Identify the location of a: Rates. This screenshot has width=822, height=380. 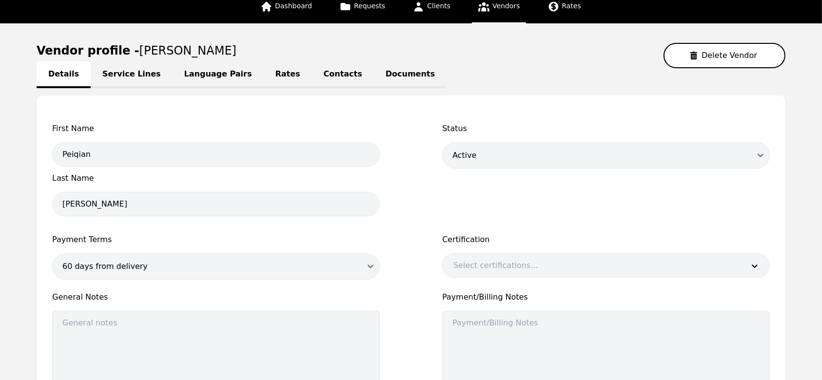
(288, 75).